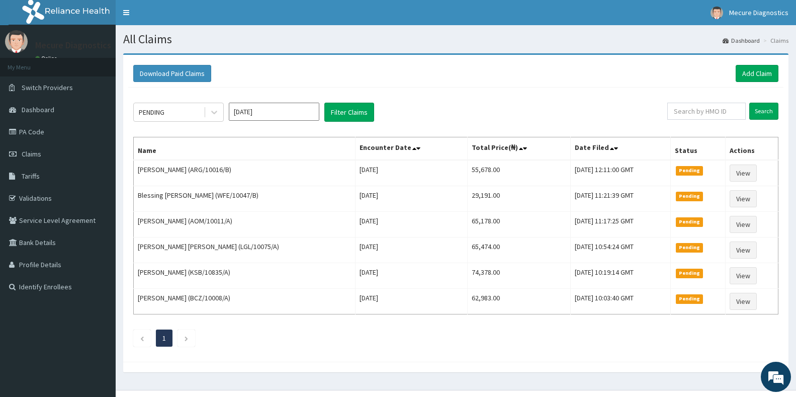 This screenshot has width=796, height=397. Describe the element at coordinates (411, 149) in the screenshot. I see `th: Encounter Date` at that location.